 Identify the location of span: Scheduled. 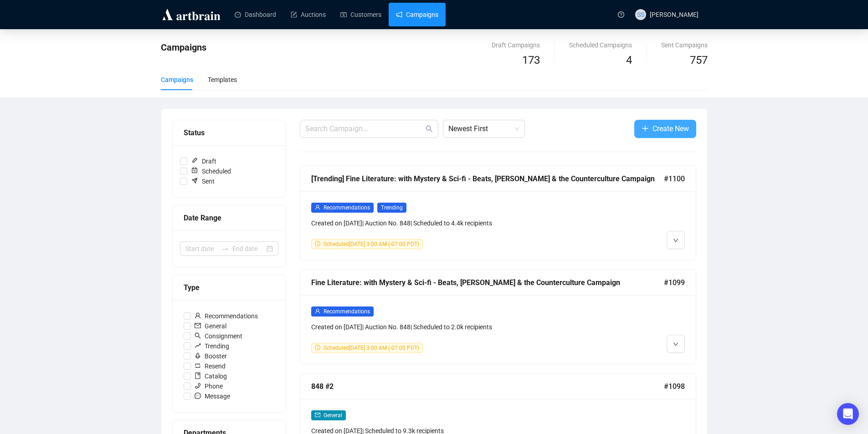
(211, 171).